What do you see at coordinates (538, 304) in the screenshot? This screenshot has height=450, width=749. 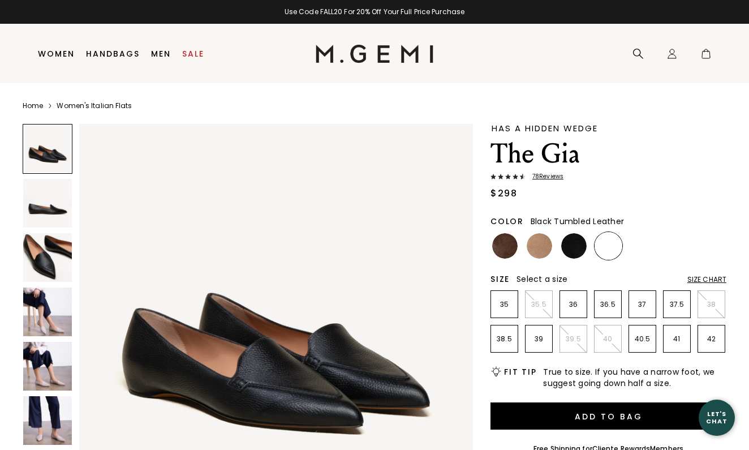 I see `p: 35.5` at bounding box center [538, 304].